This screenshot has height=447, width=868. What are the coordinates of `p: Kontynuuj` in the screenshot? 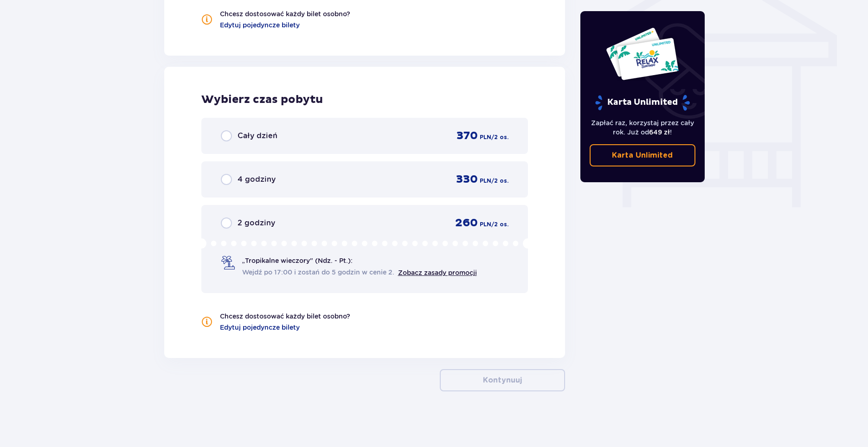 It's located at (502, 380).